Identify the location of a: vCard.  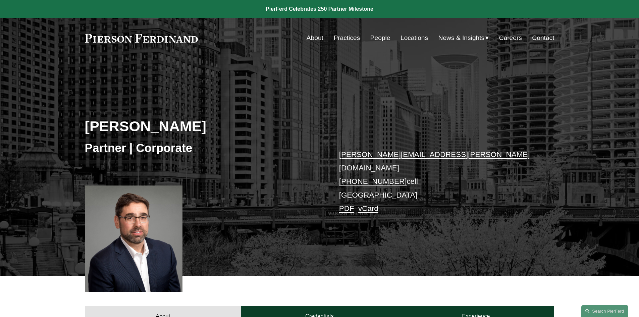
(368, 208).